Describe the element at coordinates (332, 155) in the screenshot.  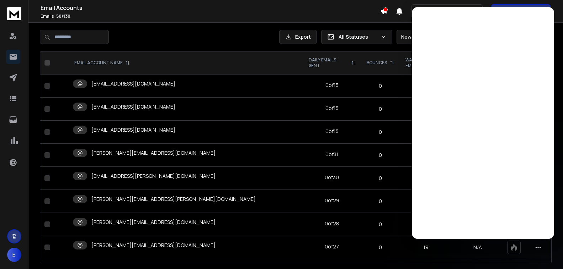
I see `div: 0 of 31` at that location.